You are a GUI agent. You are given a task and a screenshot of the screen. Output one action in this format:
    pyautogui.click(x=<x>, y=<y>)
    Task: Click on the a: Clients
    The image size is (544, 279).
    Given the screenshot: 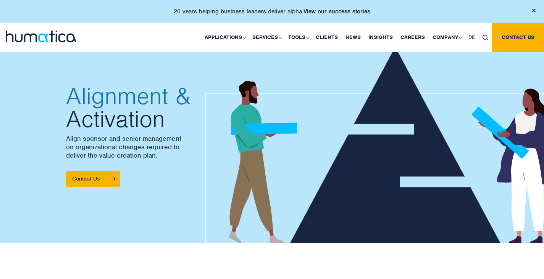 What is the action you would take?
    pyautogui.click(x=327, y=37)
    